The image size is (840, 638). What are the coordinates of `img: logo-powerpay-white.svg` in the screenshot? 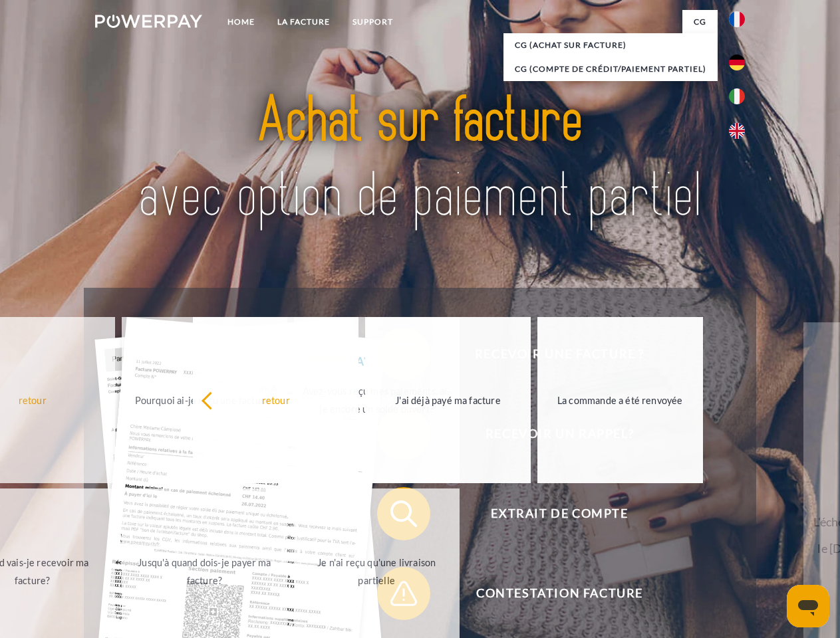 It's located at (149, 21).